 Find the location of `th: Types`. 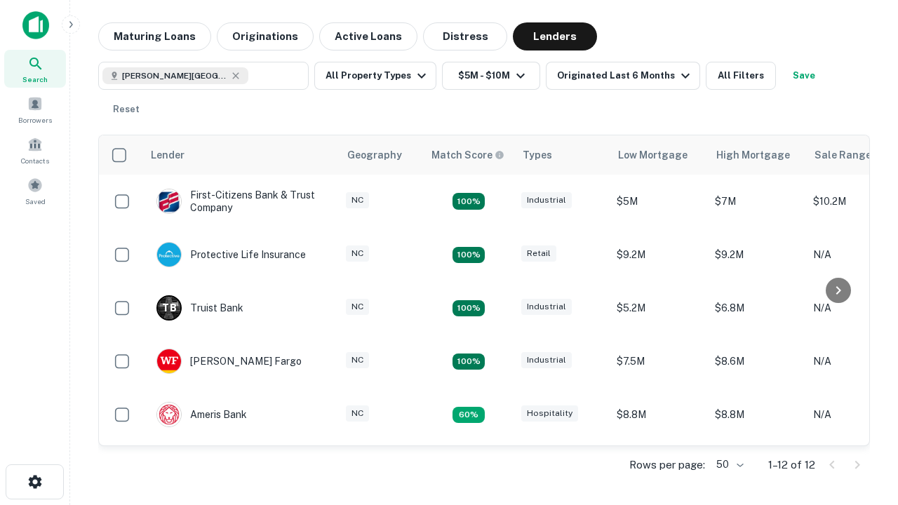

th: Types is located at coordinates (562, 155).